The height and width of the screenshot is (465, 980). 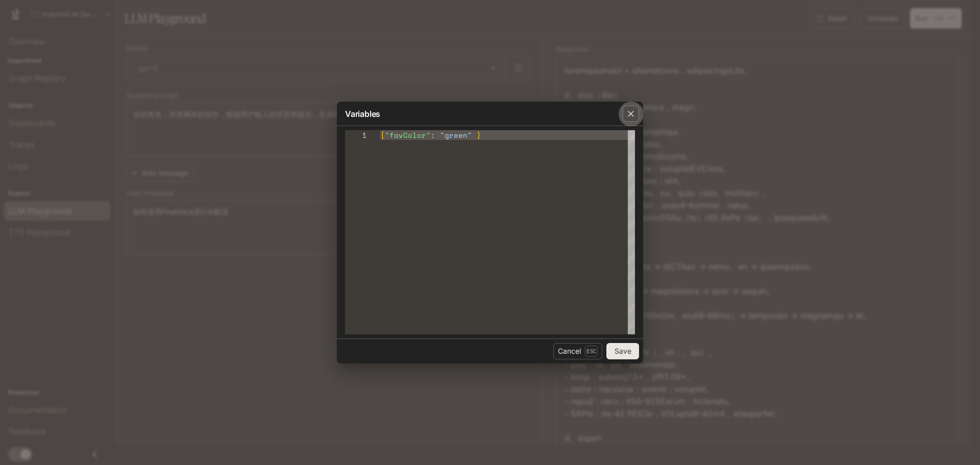 What do you see at coordinates (456, 135) in the screenshot?
I see `span: "green"` at bounding box center [456, 135].